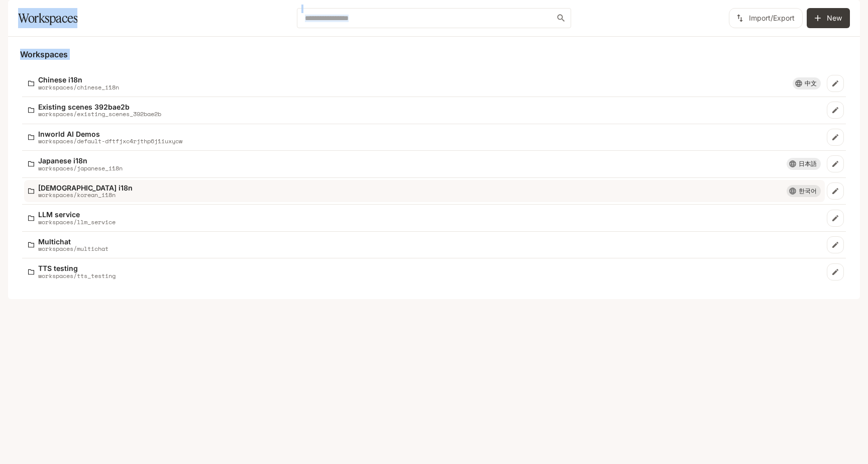 The width and height of the screenshot is (868, 464). What do you see at coordinates (110, 134) in the screenshot?
I see `p: Inworld AI Demos` at bounding box center [110, 134].